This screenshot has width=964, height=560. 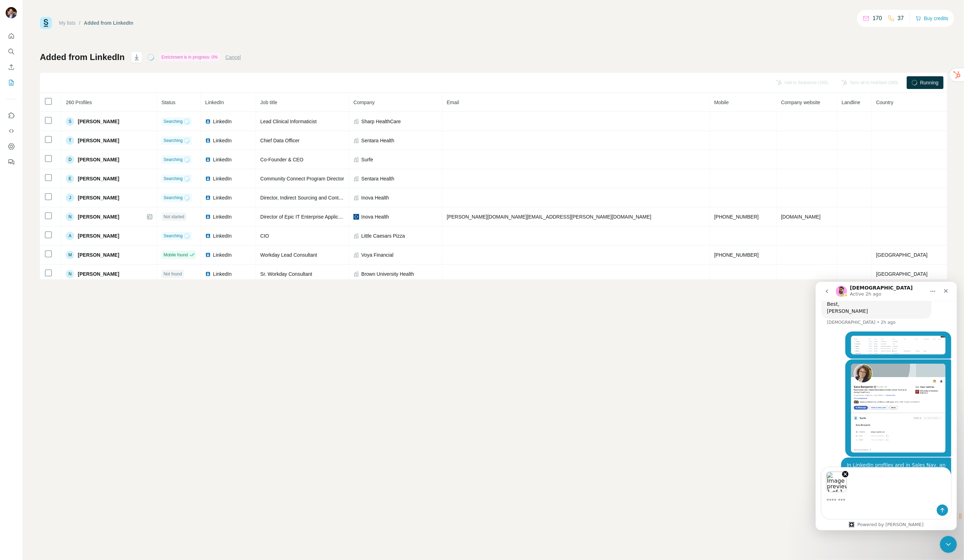 I want to click on span: Surfe, so click(x=367, y=160).